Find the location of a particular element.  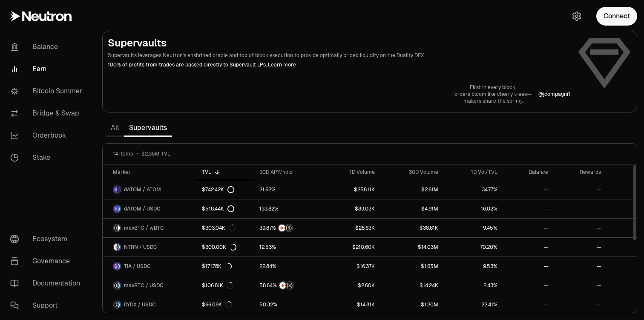

a: Earn is located at coordinates (48, 69).